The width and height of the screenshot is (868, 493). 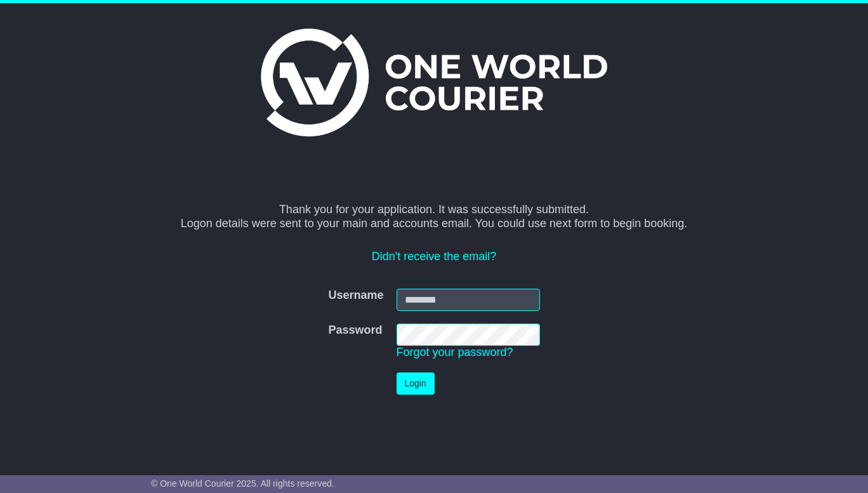 What do you see at coordinates (434, 217) in the screenshot?
I see `span: Thank you for your application. It was successfully submitted. Logon details were sent to your ma...` at bounding box center [434, 217].